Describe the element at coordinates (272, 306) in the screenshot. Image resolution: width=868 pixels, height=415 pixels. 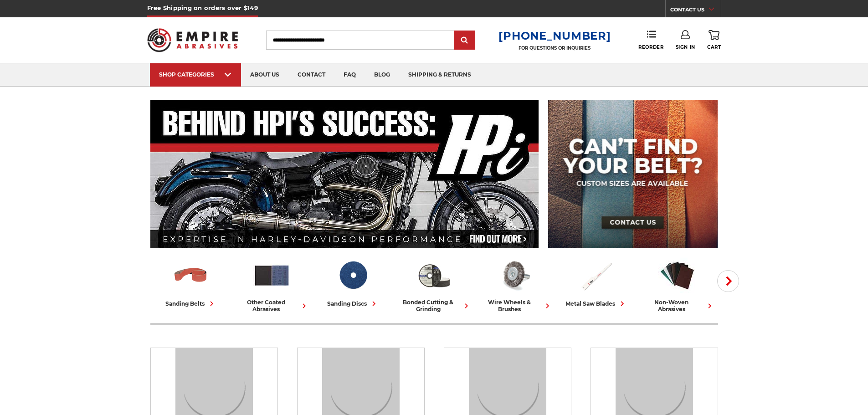
I see `div: other coated abrasives` at that location.